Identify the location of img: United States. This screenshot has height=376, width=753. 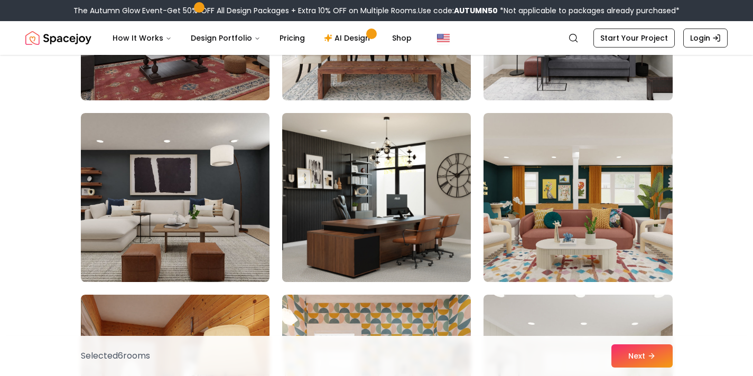
(444, 38).